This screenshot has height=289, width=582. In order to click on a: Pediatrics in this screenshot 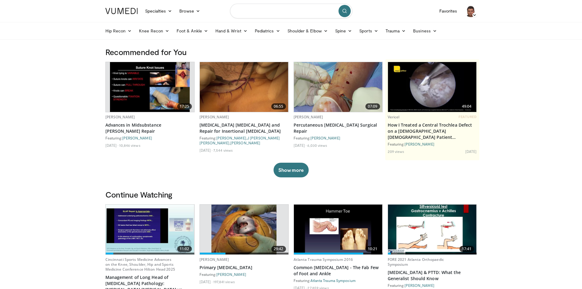, I will do `click(267, 31)`.